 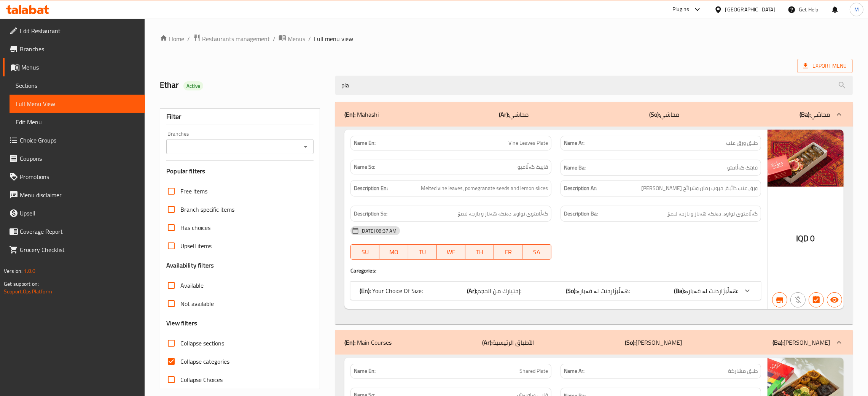 What do you see at coordinates (743, 371) in the screenshot?
I see `span: طبق مشاركة` at bounding box center [743, 371].